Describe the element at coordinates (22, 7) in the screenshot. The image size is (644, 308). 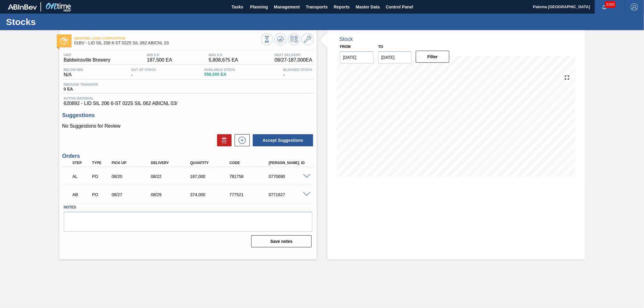
I see `img: TNhmsLtSVTkK8tSr43FrP2fwEKptu5GPRR3wAAAABJRU5ErkJggg==` at that location.